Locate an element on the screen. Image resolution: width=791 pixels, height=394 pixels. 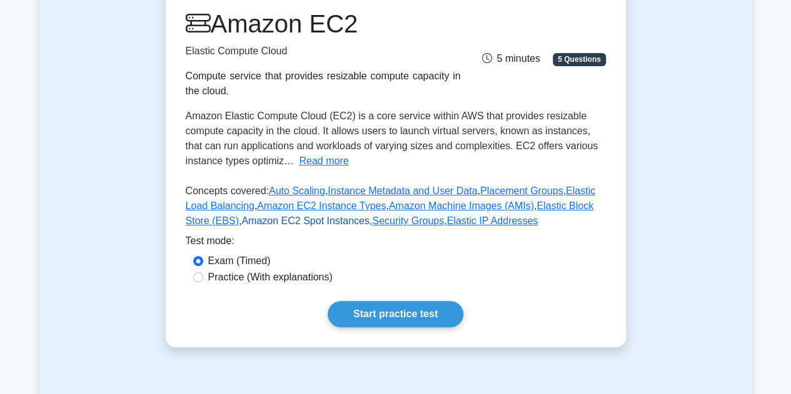
p: Elastic Compute Cloud is located at coordinates (323, 51).